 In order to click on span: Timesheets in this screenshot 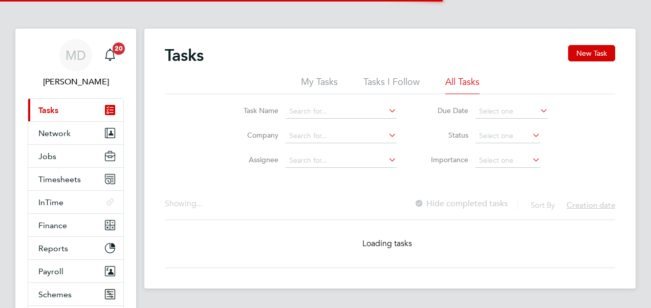, I will do `click(59, 179)`.